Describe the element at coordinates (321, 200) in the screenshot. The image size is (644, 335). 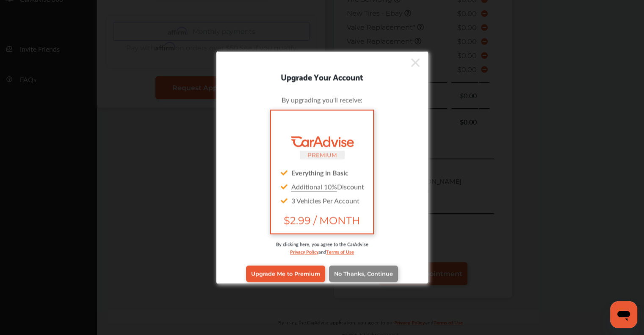
I see `div: 3 Vehicles Per Account` at that location.